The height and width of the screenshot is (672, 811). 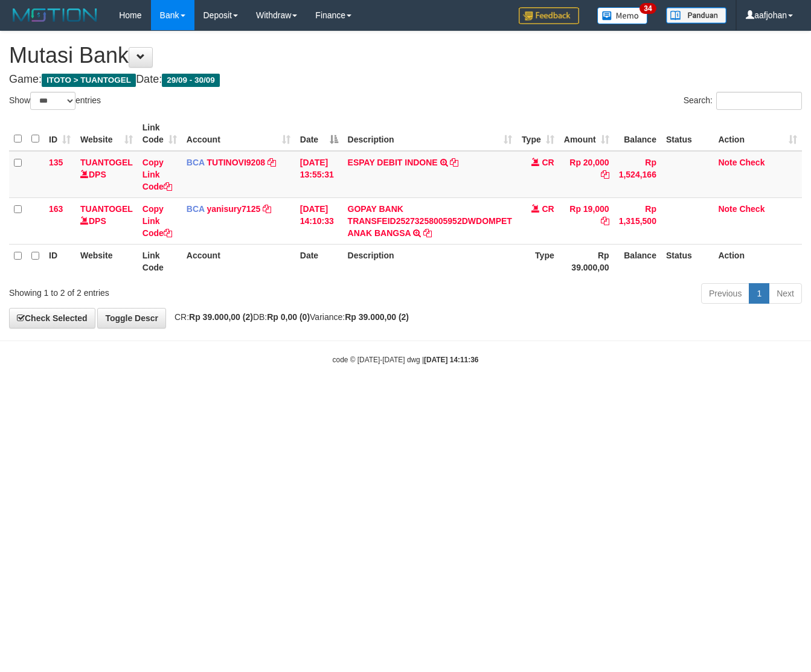 I want to click on td: Rp 1,315,500, so click(x=638, y=221).